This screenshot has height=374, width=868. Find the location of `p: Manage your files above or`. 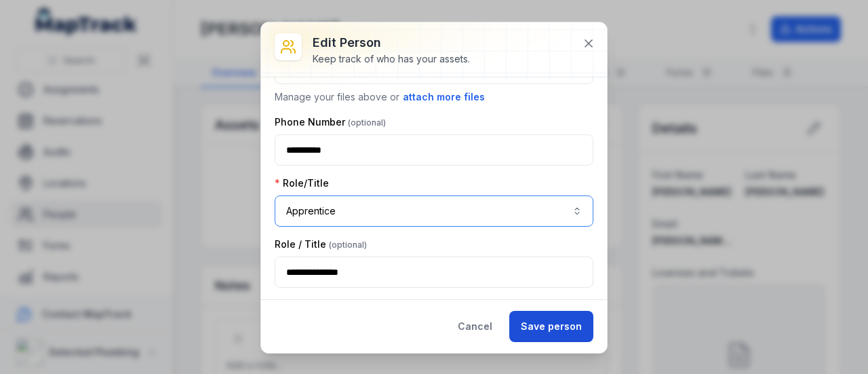

p: Manage your files above or is located at coordinates (434, 97).